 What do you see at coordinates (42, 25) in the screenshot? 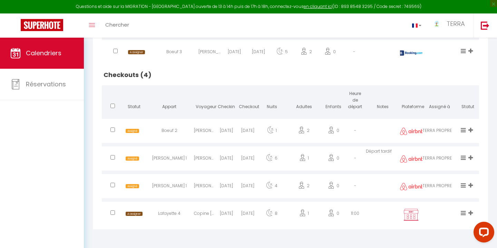
I see `img: Super Booking` at bounding box center [42, 25].